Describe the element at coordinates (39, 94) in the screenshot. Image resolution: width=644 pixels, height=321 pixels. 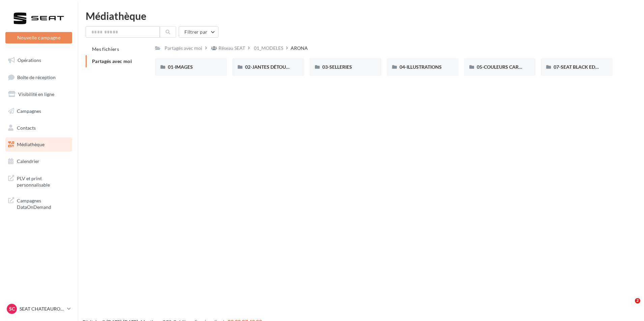
I see `a: Visibilité en ligne` at that location.